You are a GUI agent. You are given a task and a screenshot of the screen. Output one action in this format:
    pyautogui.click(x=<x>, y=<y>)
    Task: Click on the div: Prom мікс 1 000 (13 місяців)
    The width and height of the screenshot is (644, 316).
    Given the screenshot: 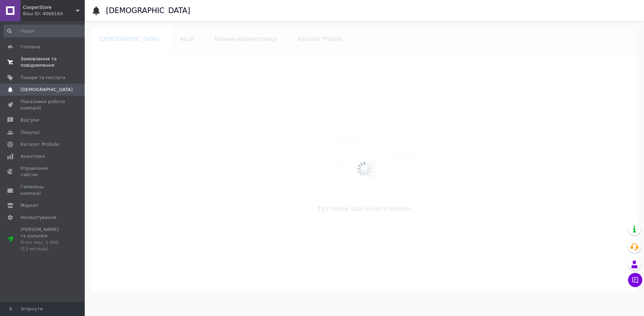 What is the action you would take?
    pyautogui.click(x=43, y=246)
    